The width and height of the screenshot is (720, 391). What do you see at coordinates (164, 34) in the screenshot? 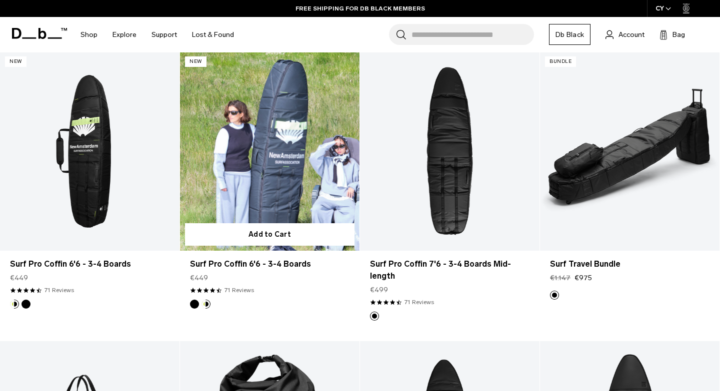
I see `a: Support` at bounding box center [164, 34].